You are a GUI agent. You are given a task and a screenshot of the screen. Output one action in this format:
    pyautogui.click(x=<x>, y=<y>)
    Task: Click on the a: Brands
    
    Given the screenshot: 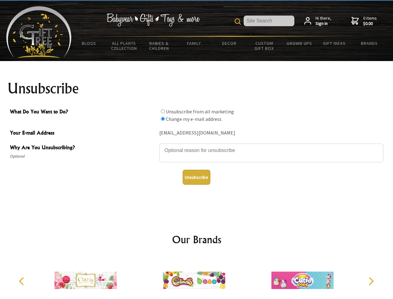 What is the action you would take?
    pyautogui.click(x=369, y=43)
    